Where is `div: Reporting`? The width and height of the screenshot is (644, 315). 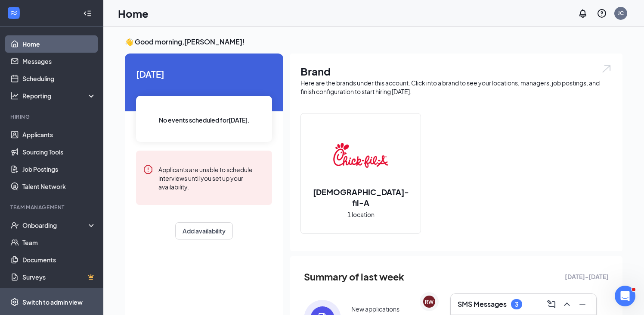
div: Reporting is located at coordinates (59, 96).